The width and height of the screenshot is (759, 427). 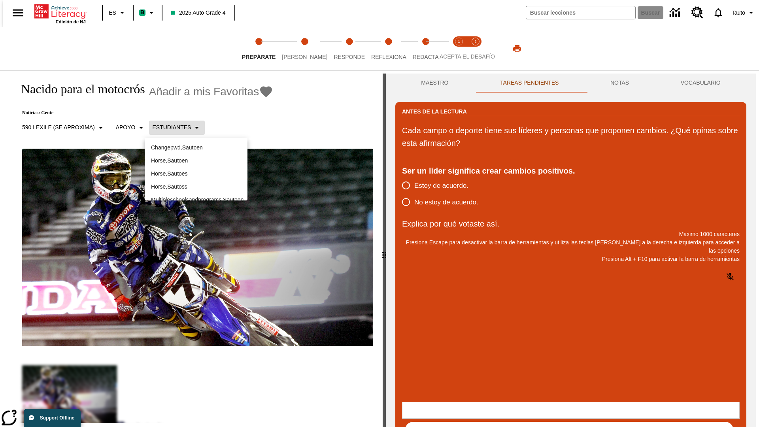 I want to click on p: Horse , Sautoes, so click(x=196, y=174).